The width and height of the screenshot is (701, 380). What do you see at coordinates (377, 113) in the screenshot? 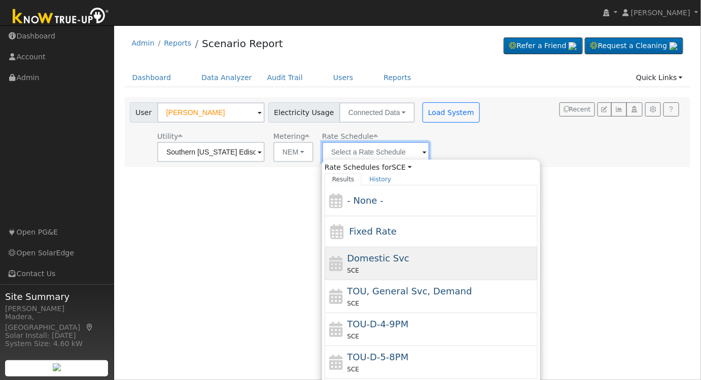
I see `button: Connected Data` at bounding box center [377, 113].